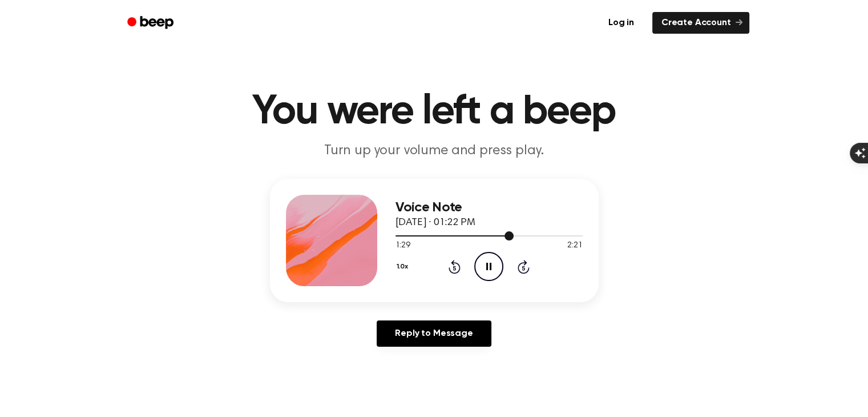 This screenshot has height=417, width=868. I want to click on h1: You were left a beep, so click(434, 112).